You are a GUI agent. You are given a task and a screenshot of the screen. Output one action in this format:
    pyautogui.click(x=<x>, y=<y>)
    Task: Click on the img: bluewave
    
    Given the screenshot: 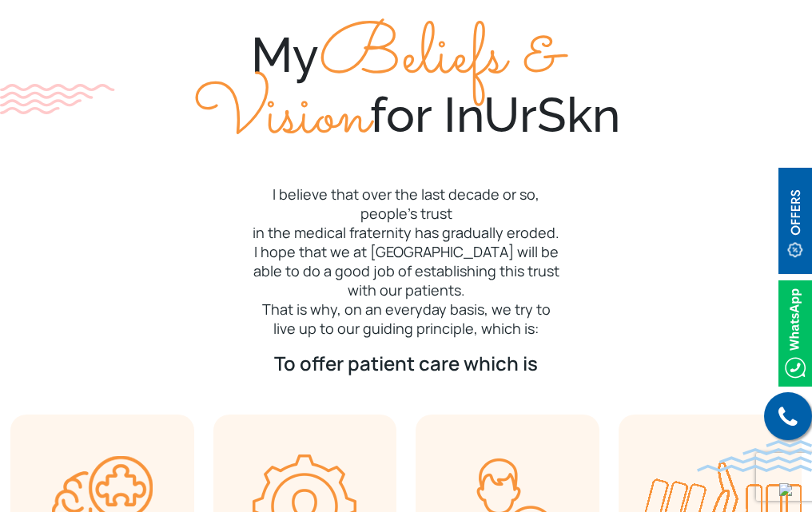 What is the action you would take?
    pyautogui.click(x=755, y=456)
    